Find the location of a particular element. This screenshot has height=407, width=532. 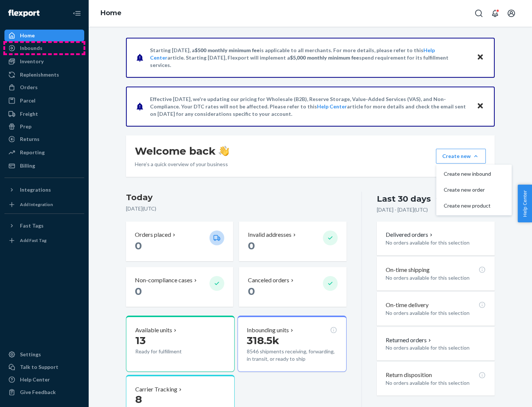

a: Talk to Support is located at coordinates (45, 367).